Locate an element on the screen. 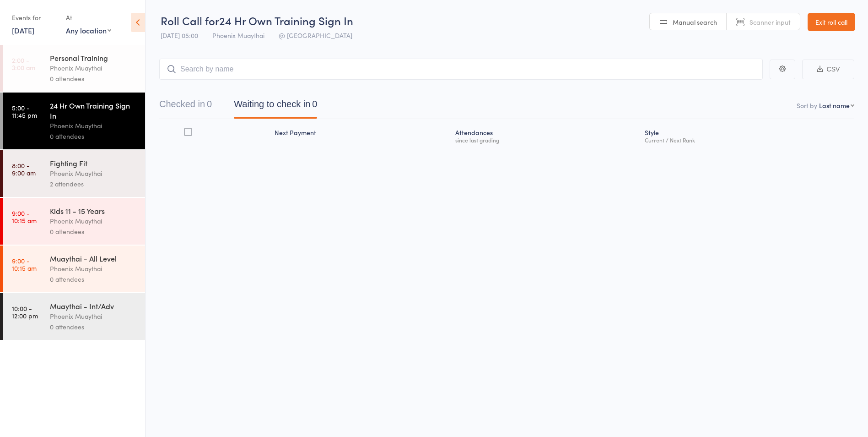 The height and width of the screenshot is (437, 868). a: 9:00 -10:15 amKids 11 - 15 YearsPhoenix Muaythai0 attendees is located at coordinates (74, 221).